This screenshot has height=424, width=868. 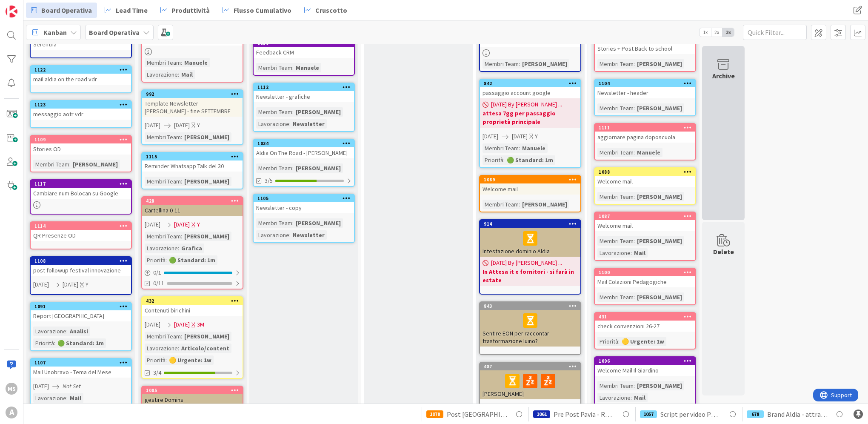 I want to click on div: Stories OD, so click(x=81, y=149).